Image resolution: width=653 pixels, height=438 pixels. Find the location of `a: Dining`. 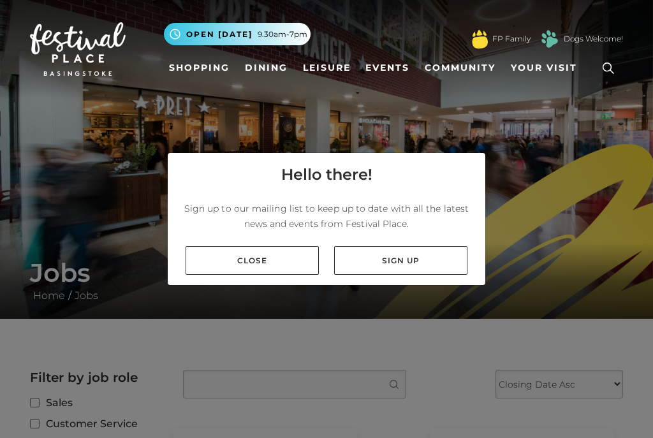

a: Dining is located at coordinates (266, 68).